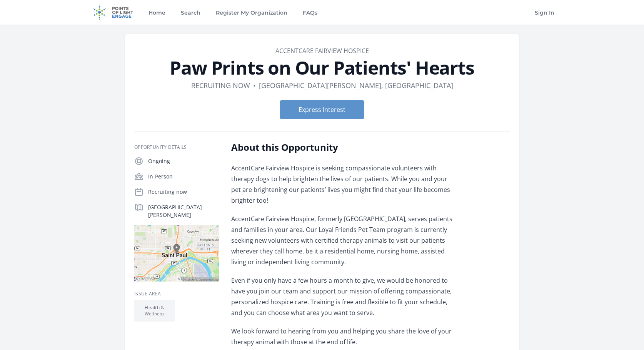 The image size is (644, 350). Describe the element at coordinates (177, 253) in the screenshot. I see `img: Map` at that location.